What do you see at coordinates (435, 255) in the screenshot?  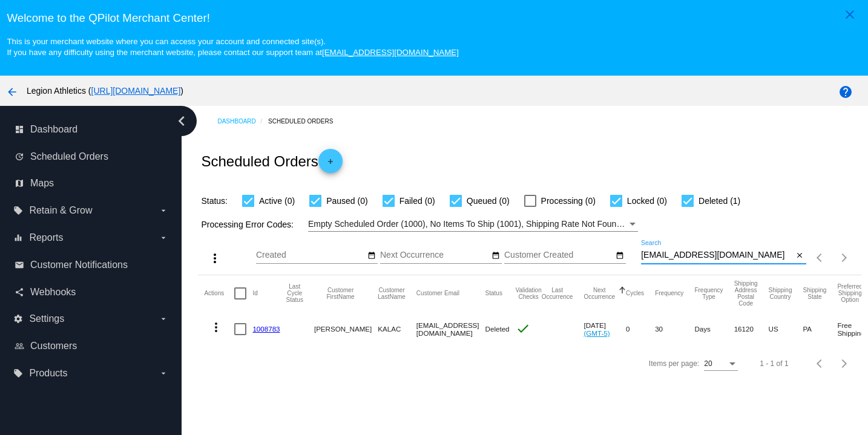 I see `input: Next Occurrence` at bounding box center [435, 255].